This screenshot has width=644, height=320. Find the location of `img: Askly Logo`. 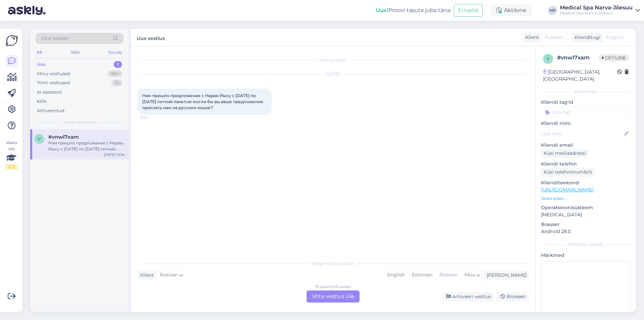

img: Askly Logo is located at coordinates (12, 41).